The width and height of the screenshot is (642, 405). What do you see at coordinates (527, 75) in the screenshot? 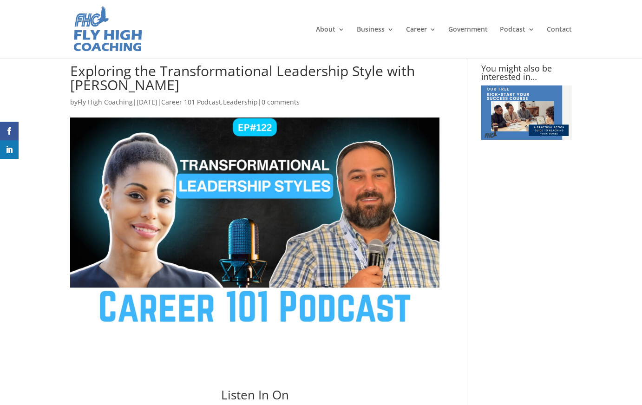
I see `h4: You might also be interested in…` at bounding box center [527, 75].